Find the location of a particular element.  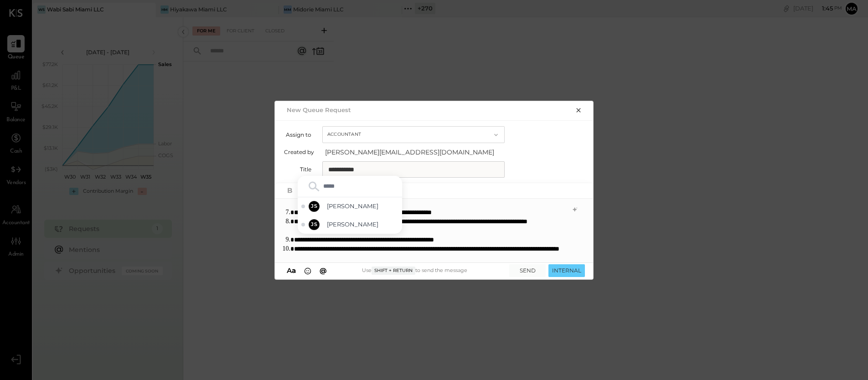

button: INTERNAL is located at coordinates (566, 270).